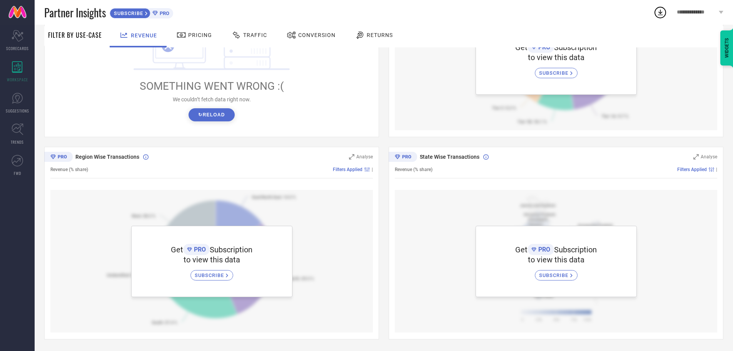 Image resolution: width=733 pixels, height=351 pixels. Describe the element at coordinates (17, 142) in the screenshot. I see `span: TRENDS` at that location.